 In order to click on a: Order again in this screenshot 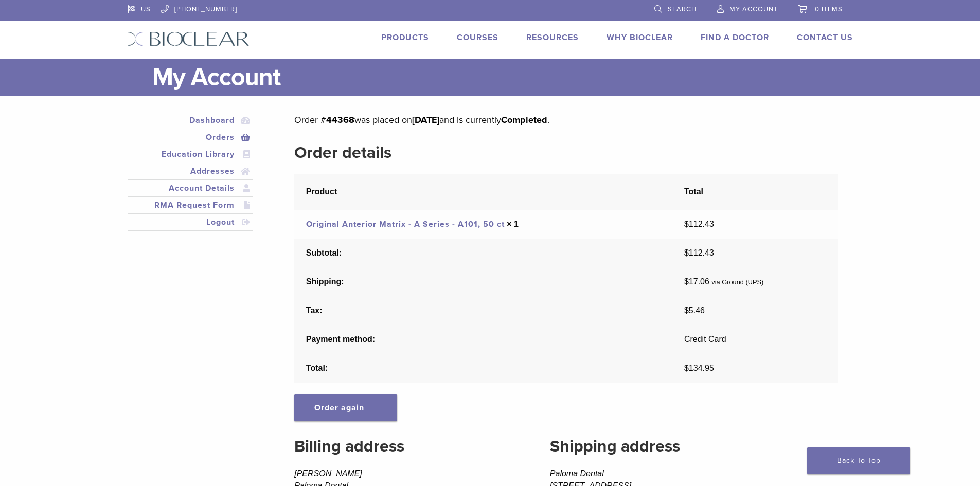, I will do `click(346, 408)`.